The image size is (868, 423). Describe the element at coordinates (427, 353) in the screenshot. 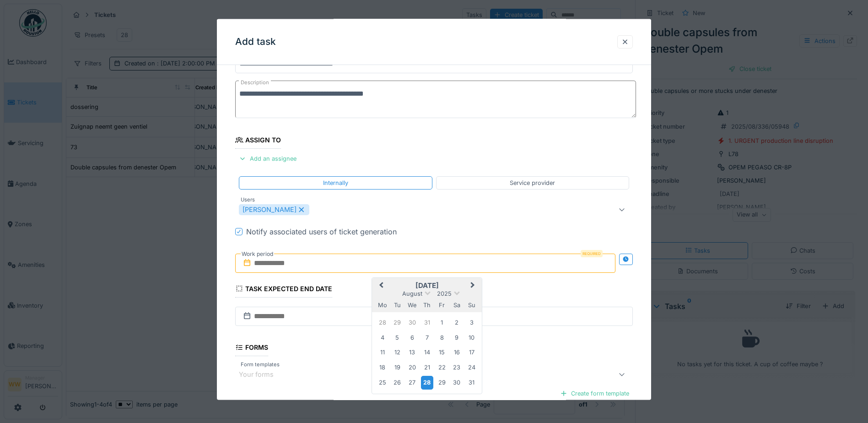

I see `div: Month August, 2025` at that location.